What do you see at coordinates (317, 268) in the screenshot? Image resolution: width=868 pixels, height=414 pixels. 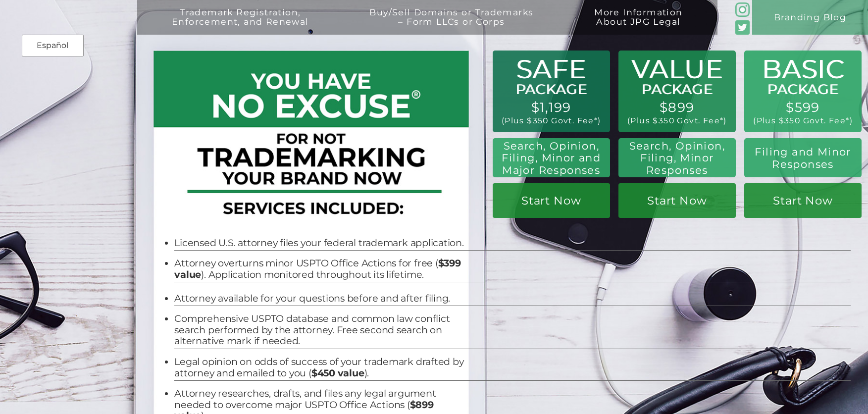 I see `b: $399 value` at bounding box center [317, 268].